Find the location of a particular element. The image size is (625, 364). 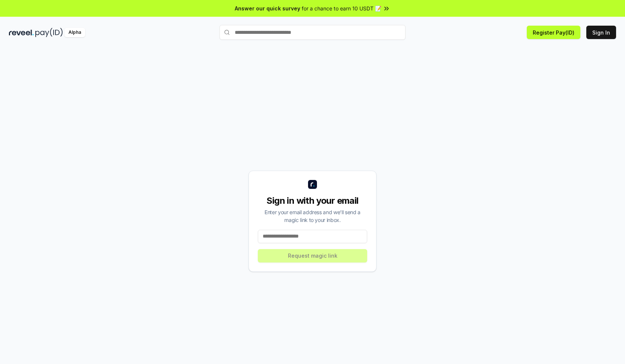

div: Enter your email address and we’ll send a magic link to your inbox. is located at coordinates (312, 216).